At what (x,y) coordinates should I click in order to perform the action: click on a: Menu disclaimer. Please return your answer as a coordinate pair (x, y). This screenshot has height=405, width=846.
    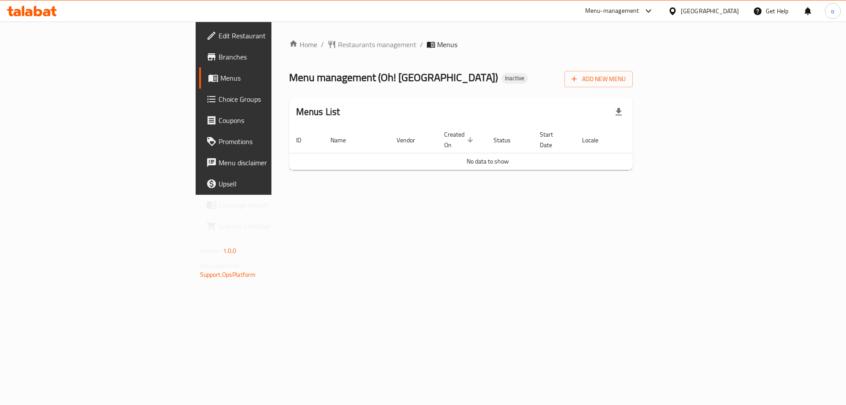
    Looking at the image, I should click on (268, 163).